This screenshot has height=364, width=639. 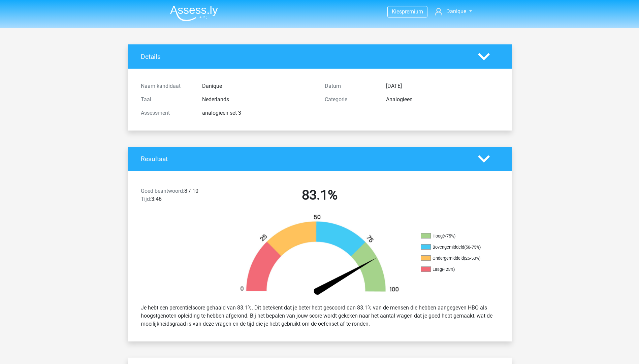 I want to click on div: Analogieen, so click(x=442, y=100).